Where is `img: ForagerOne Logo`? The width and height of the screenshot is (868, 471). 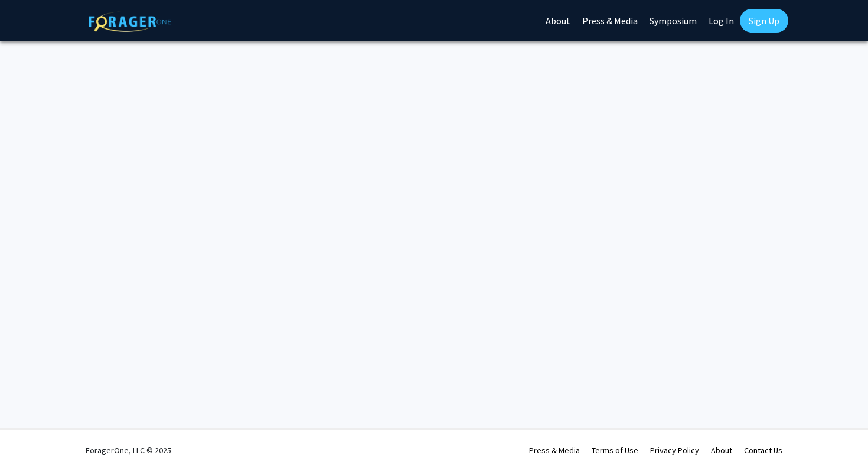 img: ForagerOne Logo is located at coordinates (130, 21).